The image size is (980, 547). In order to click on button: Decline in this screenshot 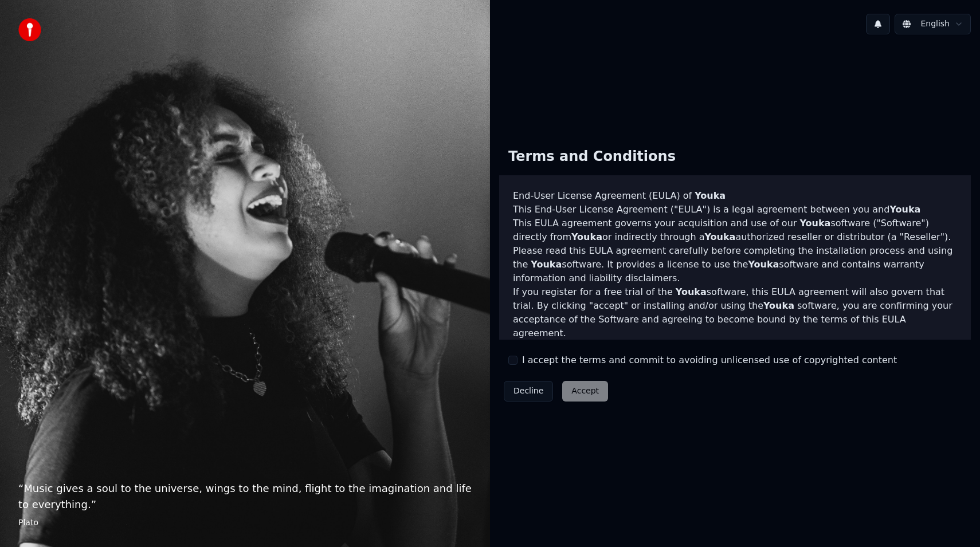, I will do `click(528, 392)`.